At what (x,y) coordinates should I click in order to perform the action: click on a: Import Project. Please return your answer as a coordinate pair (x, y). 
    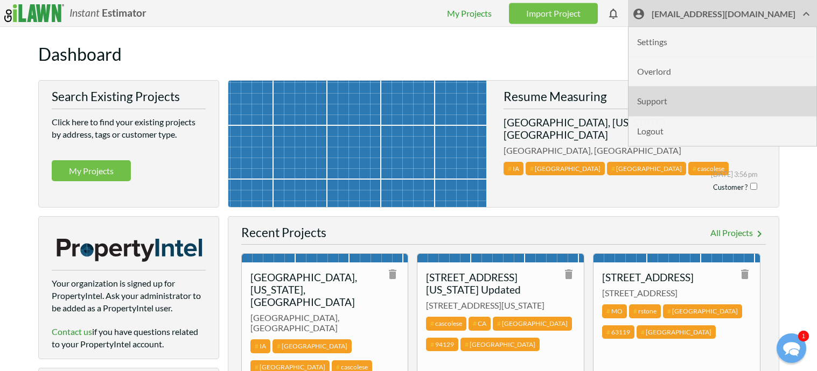
    Looking at the image, I should click on (553, 13).